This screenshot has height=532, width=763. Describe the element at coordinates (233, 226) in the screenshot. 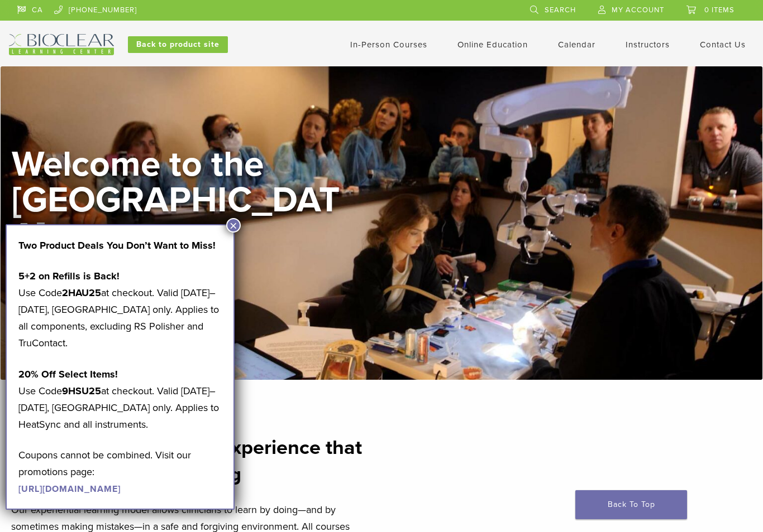

I see `button: Close` at that location.